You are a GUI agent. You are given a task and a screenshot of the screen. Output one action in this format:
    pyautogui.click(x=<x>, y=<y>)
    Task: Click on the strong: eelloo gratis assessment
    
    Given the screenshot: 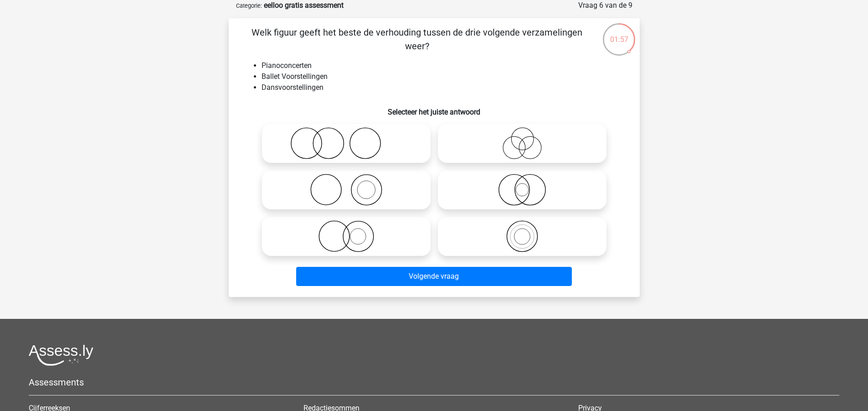 What is the action you would take?
    pyautogui.click(x=304, y=5)
    